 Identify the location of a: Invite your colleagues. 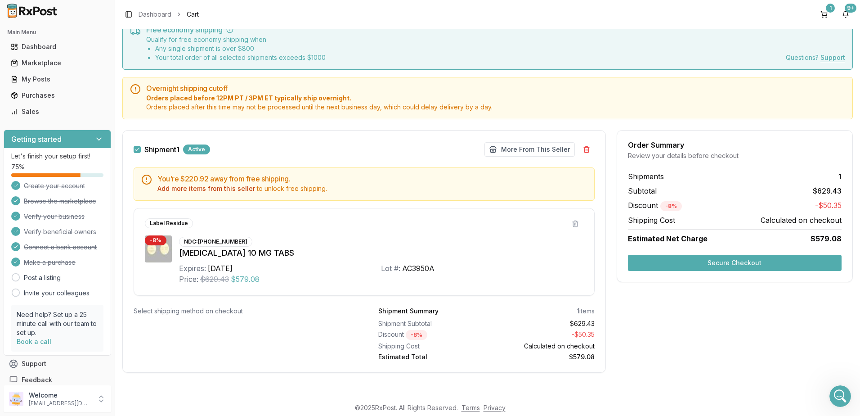
(57, 293).